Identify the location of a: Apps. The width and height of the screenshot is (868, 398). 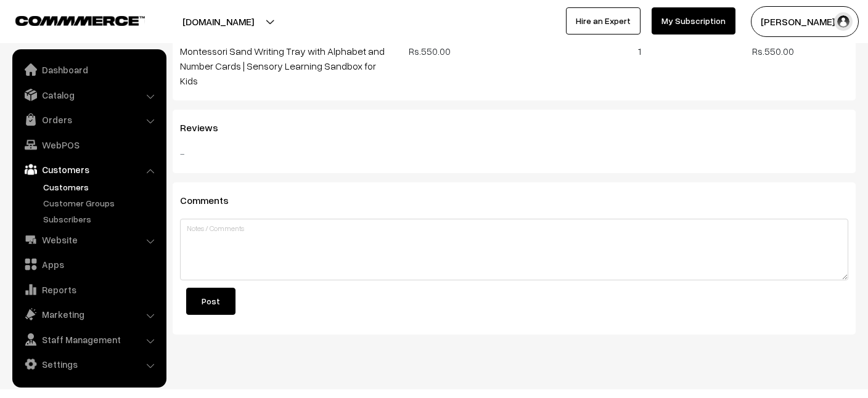
(88, 264).